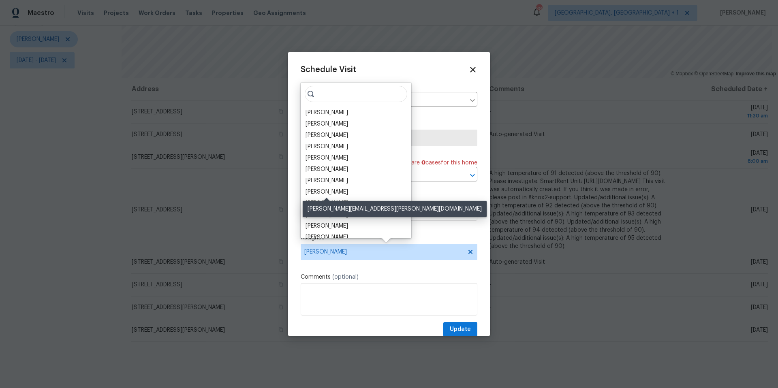  I want to click on span: There are case s for this home, so click(436, 163).